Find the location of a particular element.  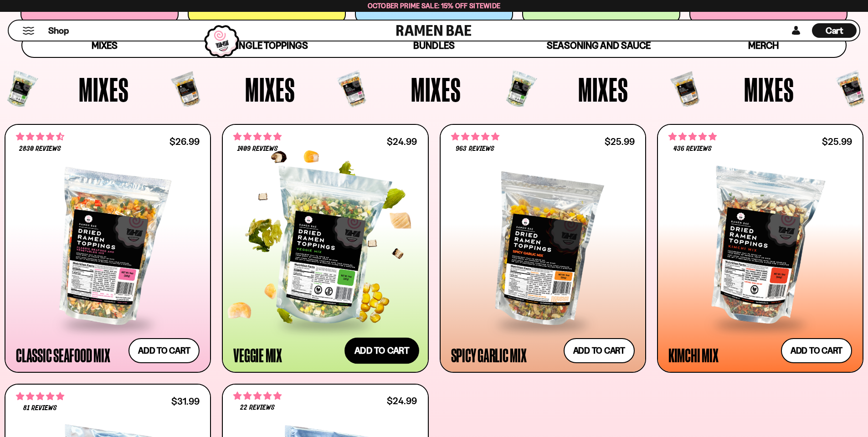

span: 2830 reviews is located at coordinates (40, 149).